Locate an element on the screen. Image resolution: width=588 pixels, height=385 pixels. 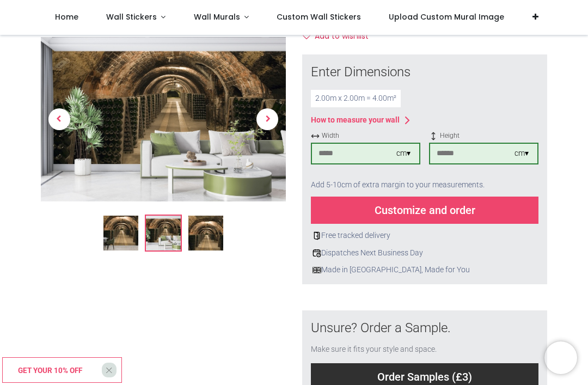
div: Make sure it fits your style and space. is located at coordinates (425, 350).